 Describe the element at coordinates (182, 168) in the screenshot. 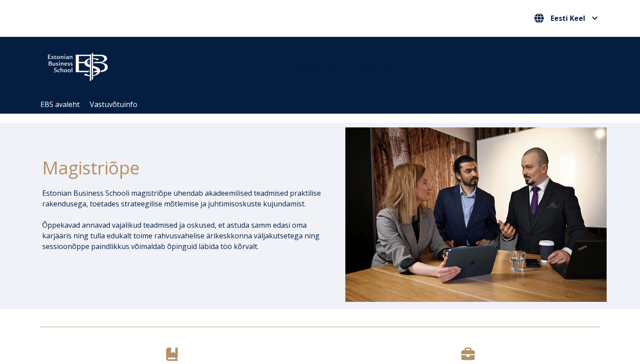

I see `h1: Magistriõpe` at that location.